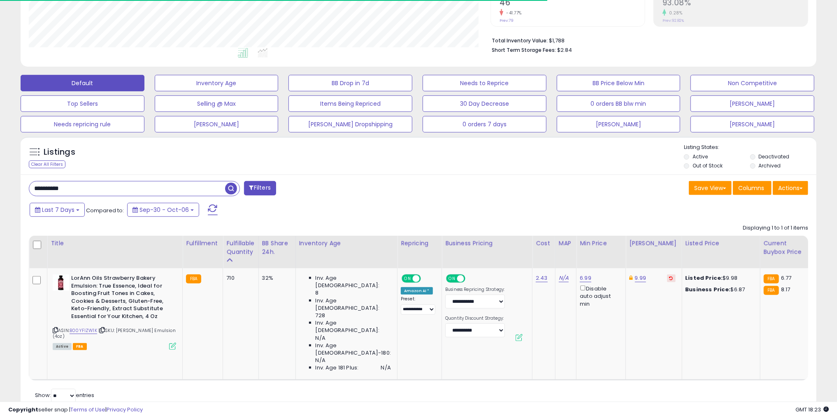 The height and width of the screenshot is (418, 837). What do you see at coordinates (752, 188) in the screenshot?
I see `button: Columns` at bounding box center [752, 188].